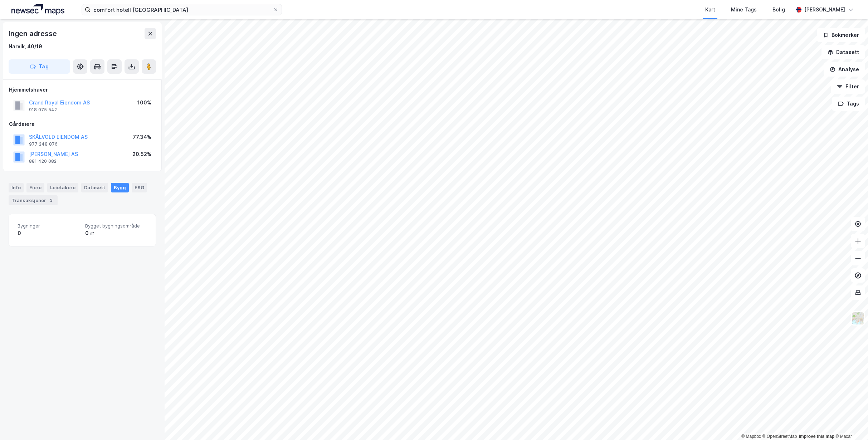 The height and width of the screenshot is (440, 868). I want to click on div: Gårdeiere, so click(82, 125).